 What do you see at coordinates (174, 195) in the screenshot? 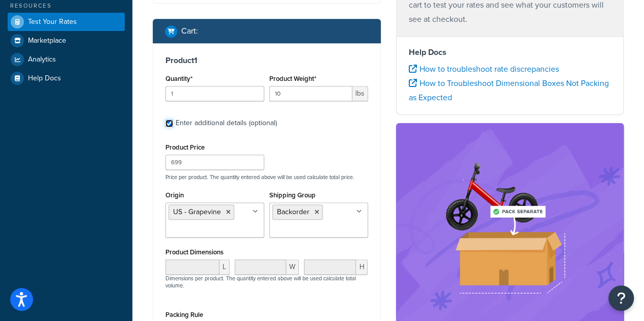
I see `label: Origin` at bounding box center [174, 195].